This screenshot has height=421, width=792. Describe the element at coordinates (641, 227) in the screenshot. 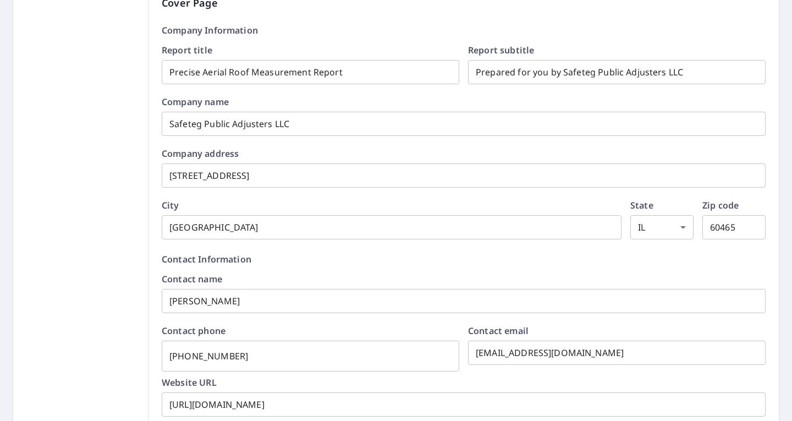

I see `em: IL` at that location.